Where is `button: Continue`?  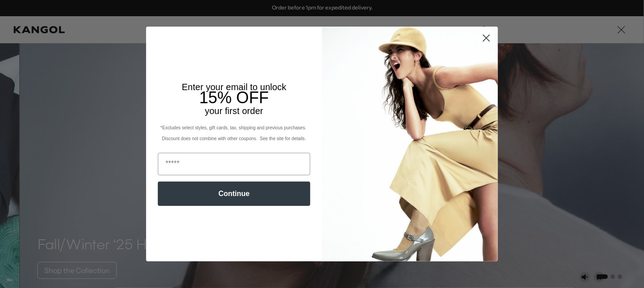
button: Continue is located at coordinates (234, 194).